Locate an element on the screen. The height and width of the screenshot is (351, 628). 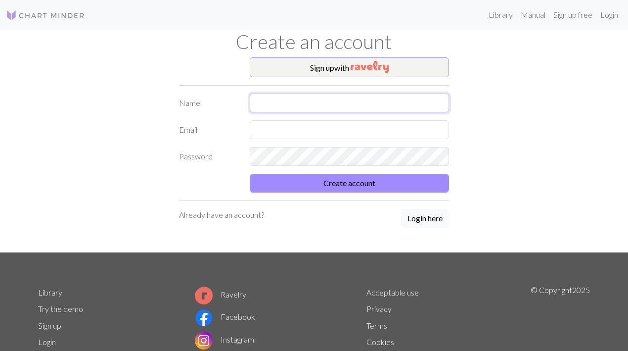
button: Create account is located at coordinates (350, 183).